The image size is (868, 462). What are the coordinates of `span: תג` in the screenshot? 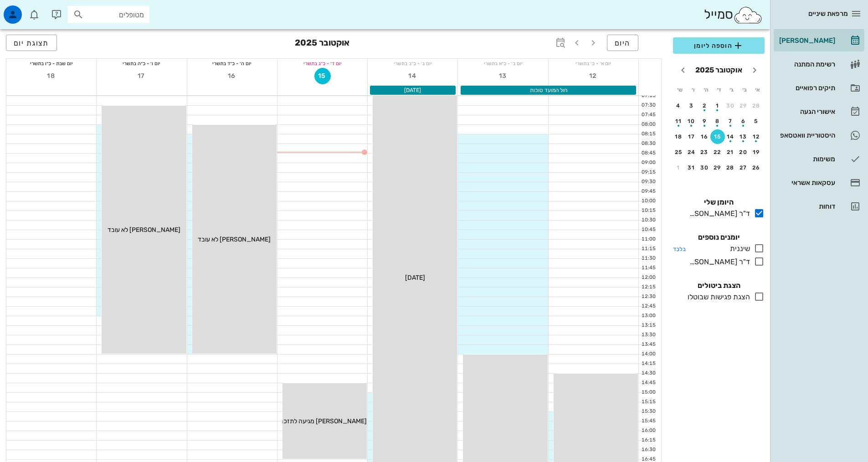 It's located at (30, 10).